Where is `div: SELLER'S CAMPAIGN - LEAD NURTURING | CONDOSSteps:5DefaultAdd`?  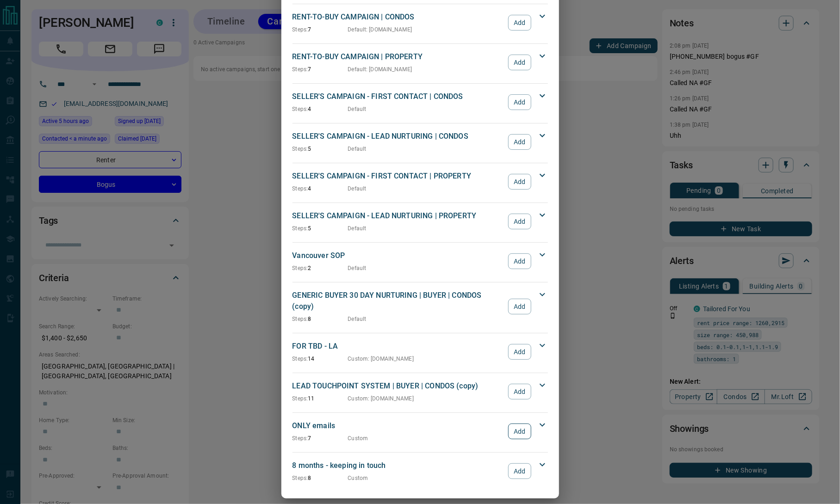 div: SELLER'S CAMPAIGN - LEAD NURTURING | CONDOSSteps:5DefaultAdd is located at coordinates (420, 142).